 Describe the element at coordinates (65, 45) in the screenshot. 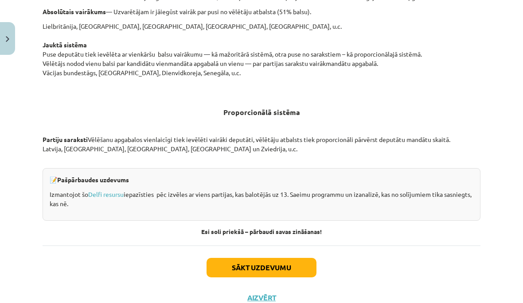

I see `strong: Jauktā sistēma` at that location.